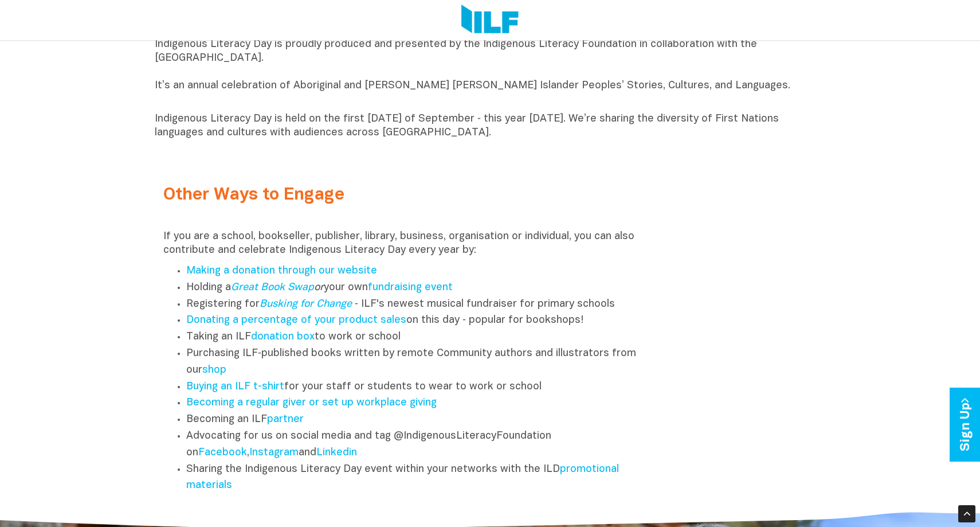 Image resolution: width=980 pixels, height=527 pixels. Describe the element at coordinates (418, 305) in the screenshot. I see `li: Registering for ‑ ILF's newest musical fundraiser for primary schools` at that location.